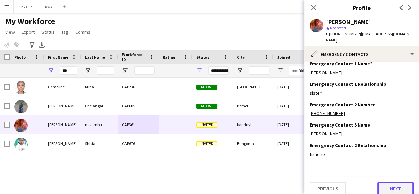 Image resolution: width=419 pixels, height=194 pixels. I want to click on input: City Filter Input, so click(259, 71).